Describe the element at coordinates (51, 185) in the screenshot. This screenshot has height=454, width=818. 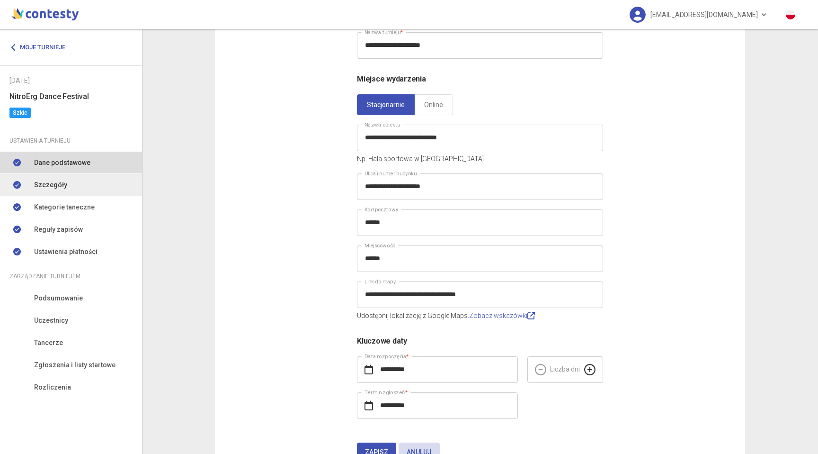
I see `span: Szczegóły` at that location.